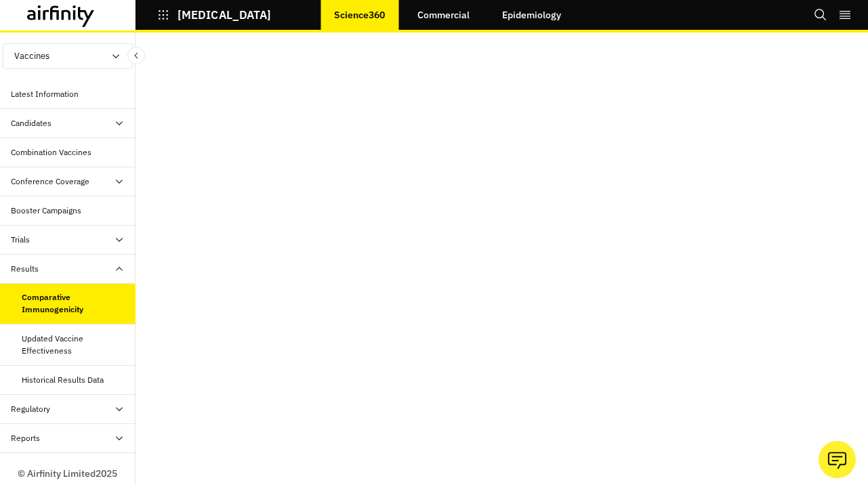  I want to click on div: Historical Results Data, so click(63, 380).